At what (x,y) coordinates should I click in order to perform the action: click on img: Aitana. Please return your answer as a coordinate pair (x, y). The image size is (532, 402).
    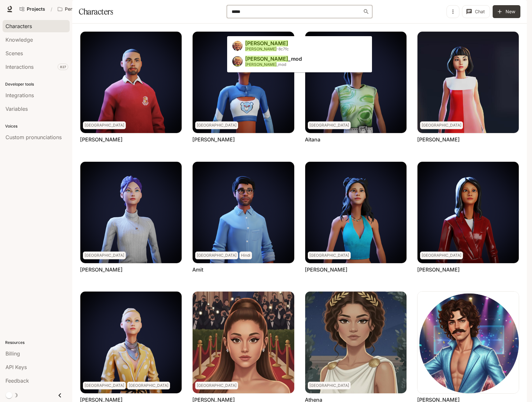
    Looking at the image, I should click on (356, 82).